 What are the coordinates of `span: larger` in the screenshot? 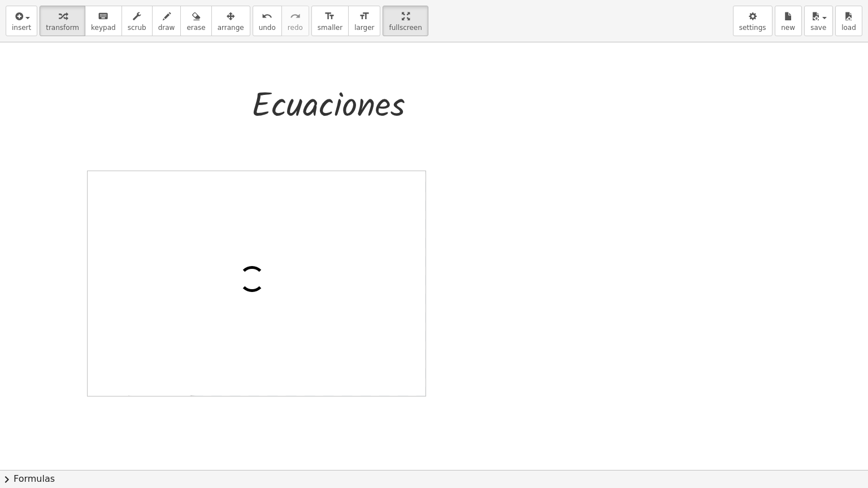 It's located at (364, 28).